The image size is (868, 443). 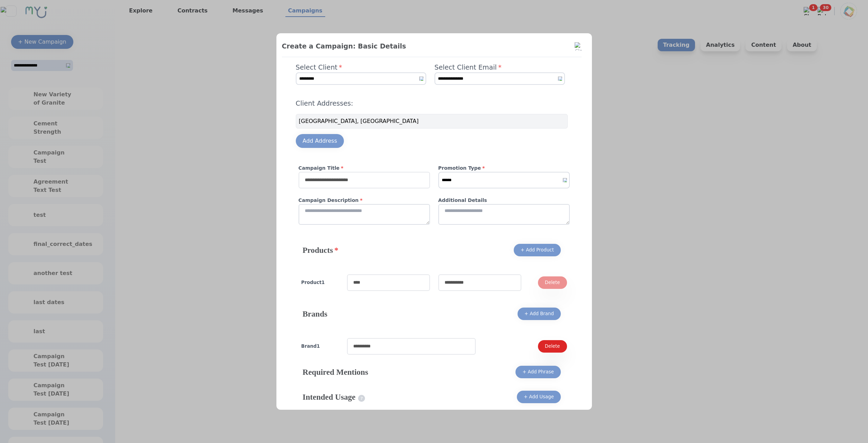 I want to click on button: Add Address, so click(x=320, y=141).